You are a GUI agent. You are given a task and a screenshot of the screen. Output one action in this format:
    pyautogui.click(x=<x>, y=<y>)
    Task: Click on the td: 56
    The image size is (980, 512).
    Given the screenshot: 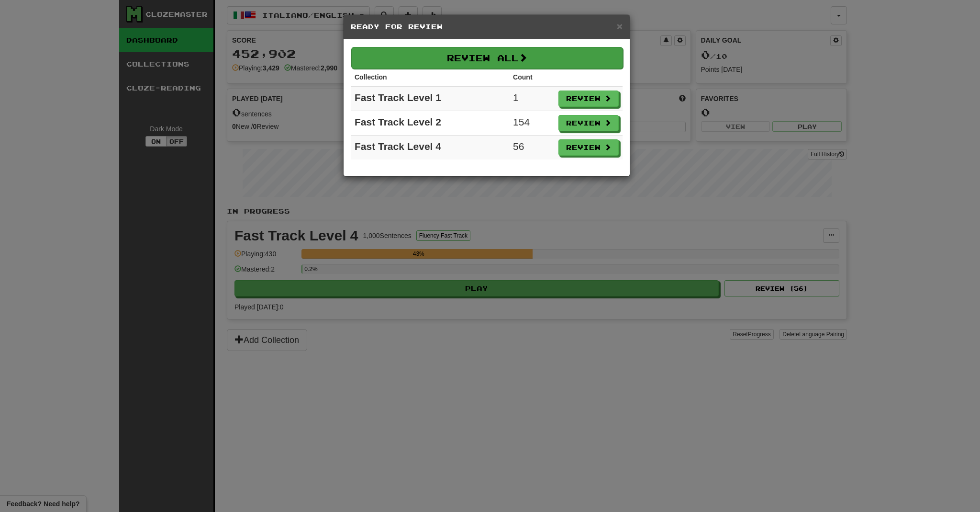 What is the action you would take?
    pyautogui.click(x=531, y=148)
    